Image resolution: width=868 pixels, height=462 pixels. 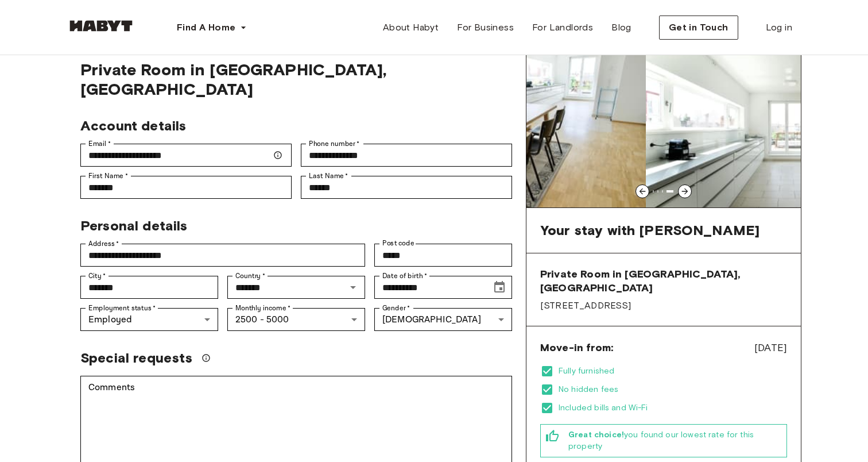 I want to click on svg: Make sure your email is correct — we'll send your booking details there., so click(x=278, y=156).